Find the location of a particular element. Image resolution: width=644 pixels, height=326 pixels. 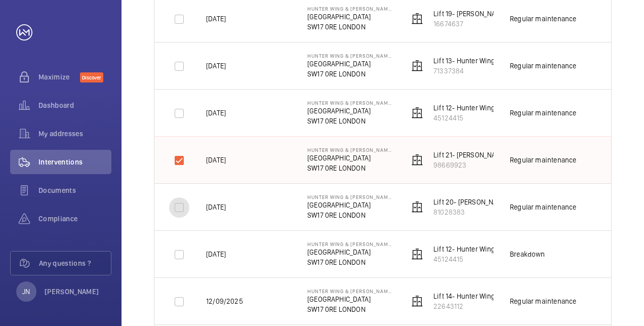

span: Documents is located at coordinates (75, 190).